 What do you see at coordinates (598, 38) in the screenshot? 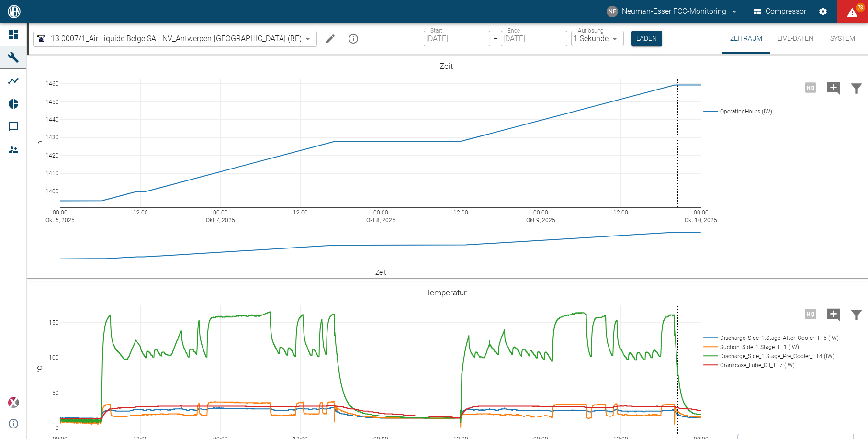
I see `div: 1 Sekunde` at bounding box center [598, 38].